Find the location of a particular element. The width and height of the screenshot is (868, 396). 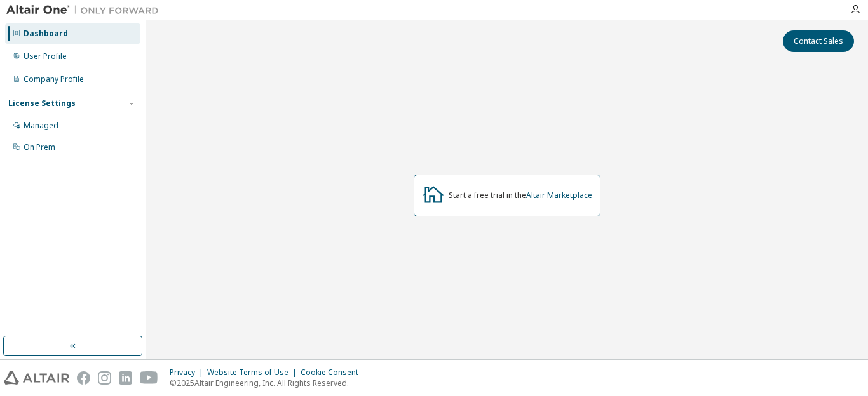

button: Contact Sales is located at coordinates (819, 42).